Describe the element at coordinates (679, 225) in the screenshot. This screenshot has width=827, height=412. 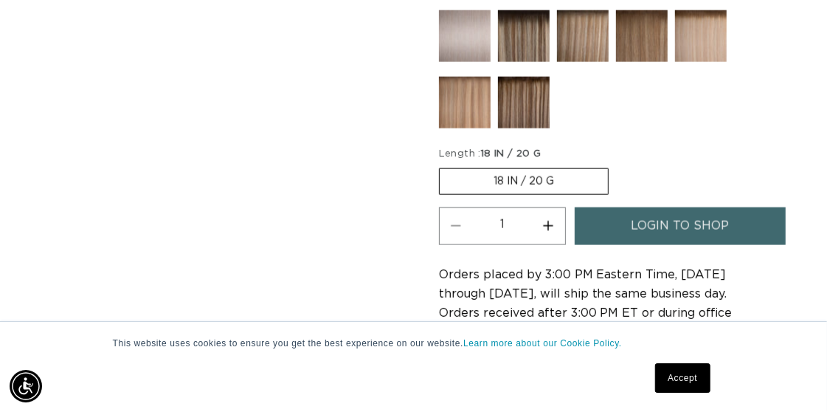
I see `span: login to shop` at that location.